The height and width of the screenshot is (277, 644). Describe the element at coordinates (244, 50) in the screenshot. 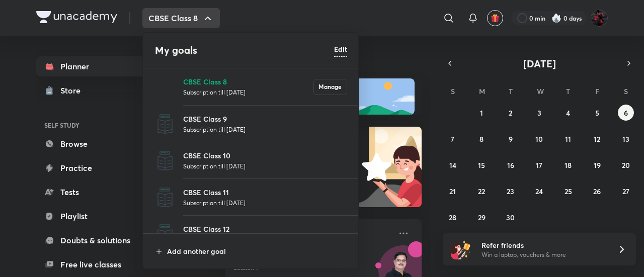

I see `h4: My goals` at that location.